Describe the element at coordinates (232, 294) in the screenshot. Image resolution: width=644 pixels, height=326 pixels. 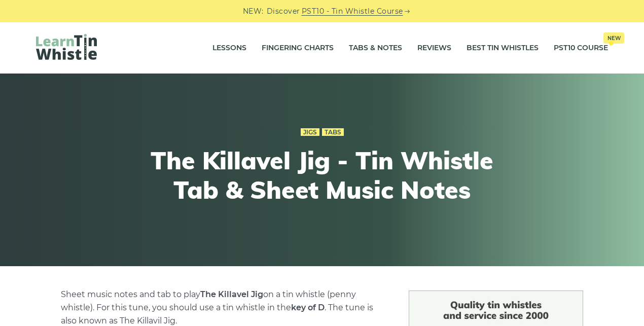
I see `strong: The Killavel Jig` at that location.